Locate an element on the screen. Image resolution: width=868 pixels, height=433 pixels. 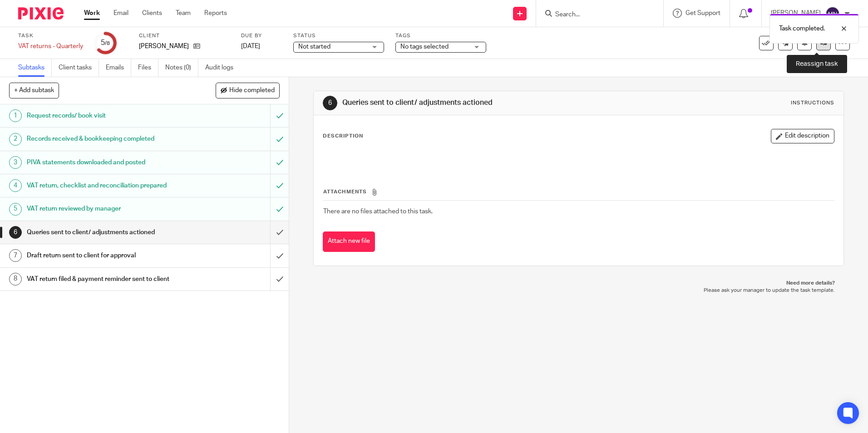
div: 2 is located at coordinates (15, 139).